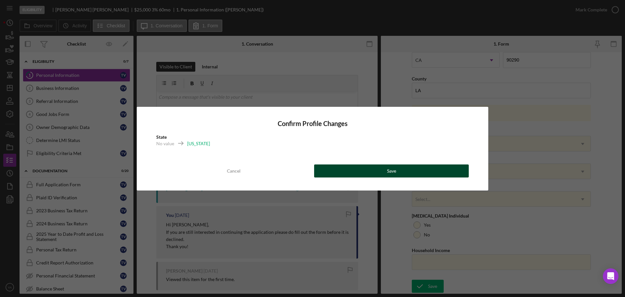 The image size is (625, 297). Describe the element at coordinates (391, 171) in the screenshot. I see `button: Save` at that location.